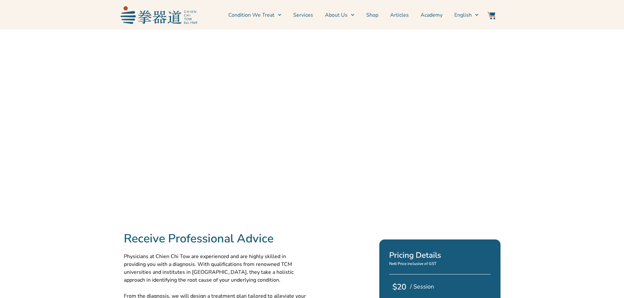 The height and width of the screenshot is (298, 624). Describe the element at coordinates (440, 256) in the screenshot. I see `h2: Pricing Details` at that location.